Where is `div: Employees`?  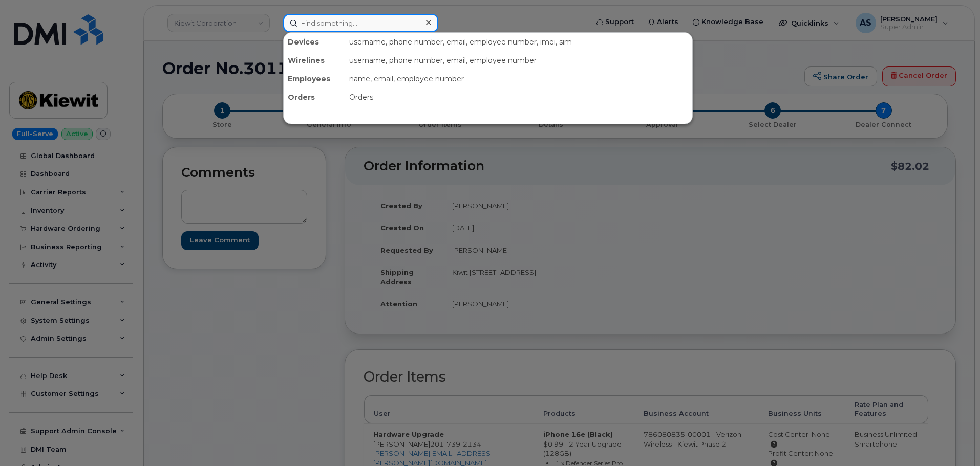
div: Employees is located at coordinates (314, 79).